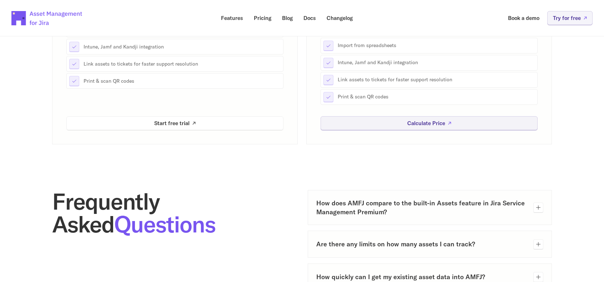 Image resolution: width=604 pixels, height=282 pixels. What do you see at coordinates (309, 18) in the screenshot?
I see `a: Docs` at bounding box center [309, 18].